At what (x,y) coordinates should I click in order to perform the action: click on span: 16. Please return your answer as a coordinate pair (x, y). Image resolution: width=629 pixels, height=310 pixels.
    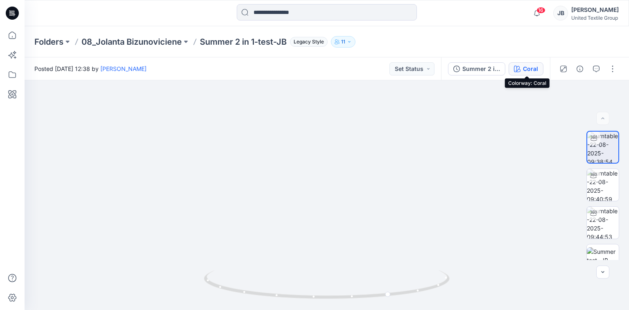
    Looking at the image, I should click on (541, 10).